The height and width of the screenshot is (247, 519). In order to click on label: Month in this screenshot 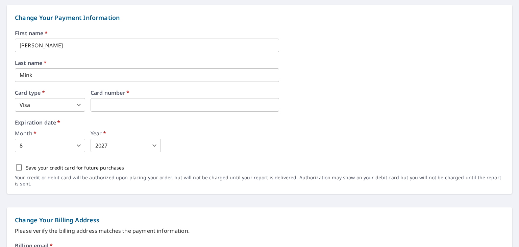, I will do `click(50, 133)`.